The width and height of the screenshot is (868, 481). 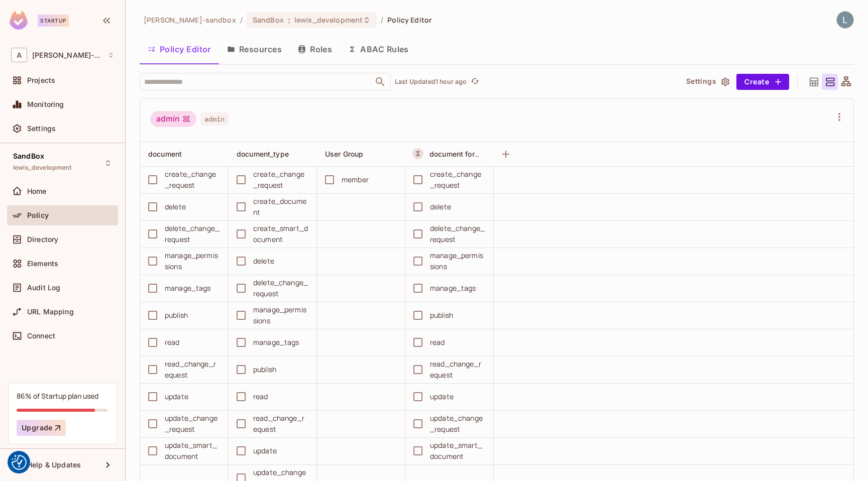 What do you see at coordinates (355, 180) in the screenshot?
I see `div: member` at bounding box center [355, 180].